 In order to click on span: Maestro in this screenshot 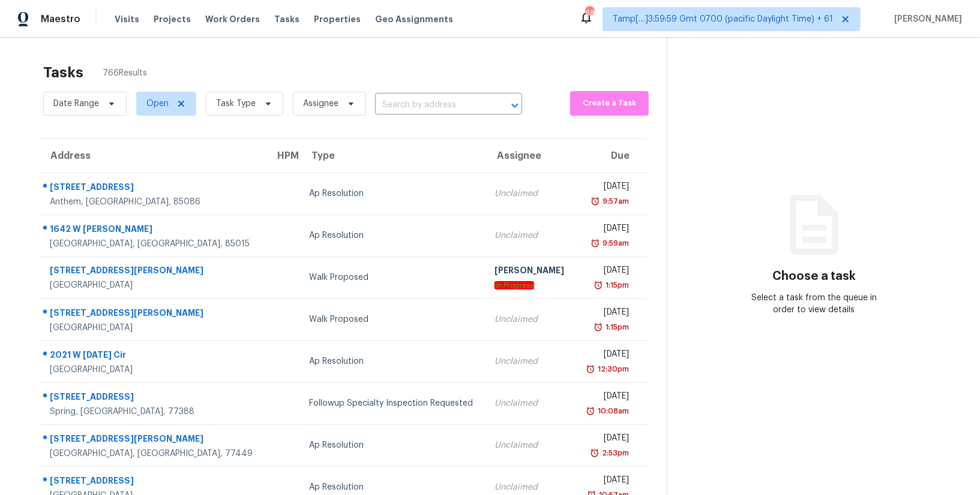, I will do `click(61, 19)`.